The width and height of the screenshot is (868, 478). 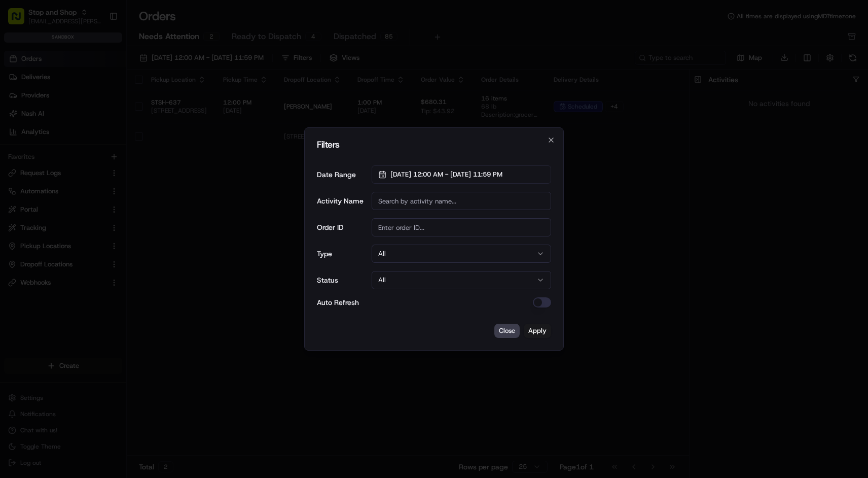 What do you see at coordinates (49, 152) in the screenshot?
I see `span: Knowledge Base` at bounding box center [49, 152].